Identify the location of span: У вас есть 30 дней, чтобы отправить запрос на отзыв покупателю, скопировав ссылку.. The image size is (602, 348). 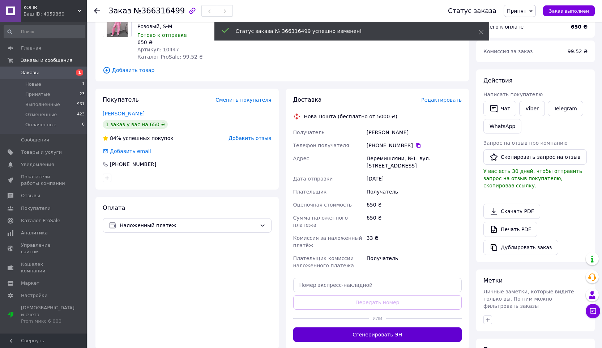
(533, 178).